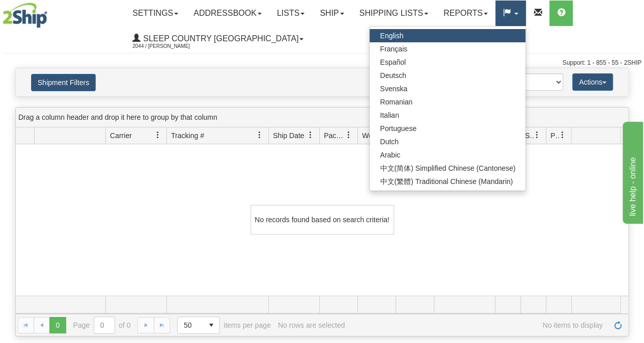 The image size is (644, 343). What do you see at coordinates (191, 325) in the screenshot?
I see `span: 50` at bounding box center [191, 325].